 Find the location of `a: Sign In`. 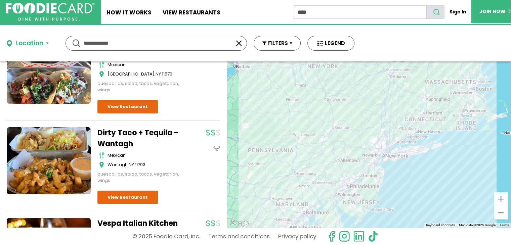

a: Sign In is located at coordinates (457, 12).